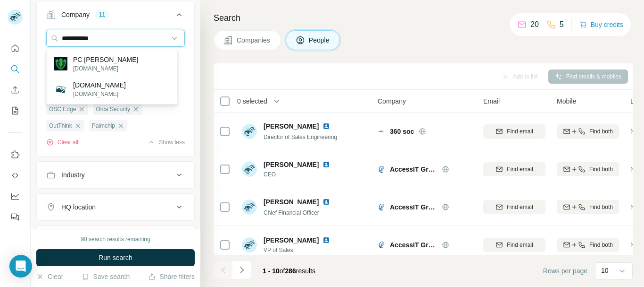 The width and height of the screenshot is (644, 287). Describe the element at coordinates (171, 276) in the screenshot. I see `button: Share filters` at that location.